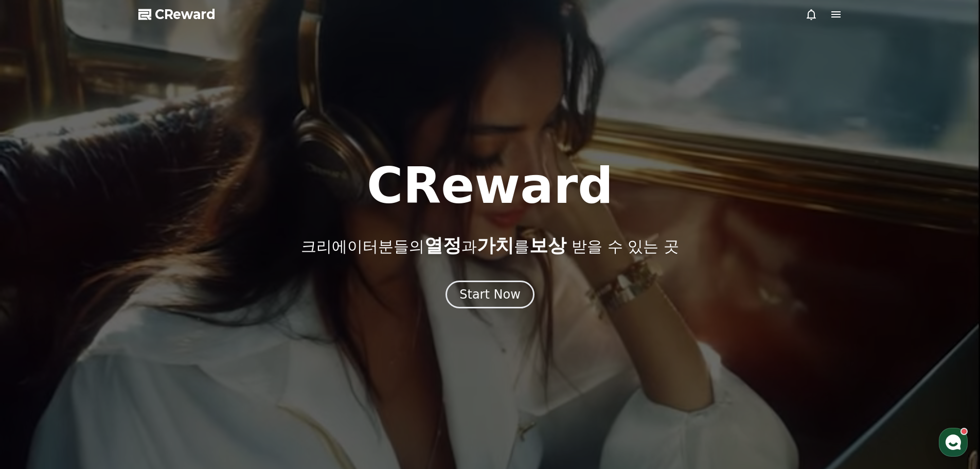  Describe the element at coordinates (36, 346) in the screenshot. I see `span: 홈` at that location.